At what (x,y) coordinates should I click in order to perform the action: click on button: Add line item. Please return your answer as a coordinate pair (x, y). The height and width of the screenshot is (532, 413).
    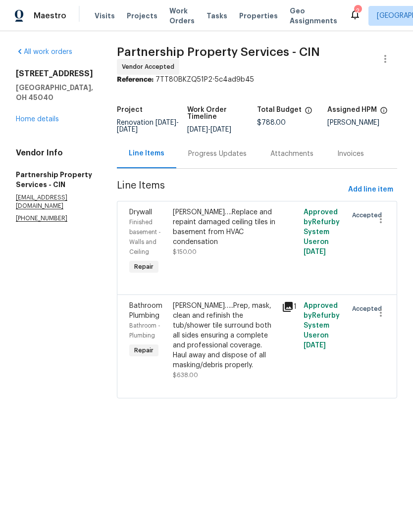
    Looking at the image, I should click on (370, 189).